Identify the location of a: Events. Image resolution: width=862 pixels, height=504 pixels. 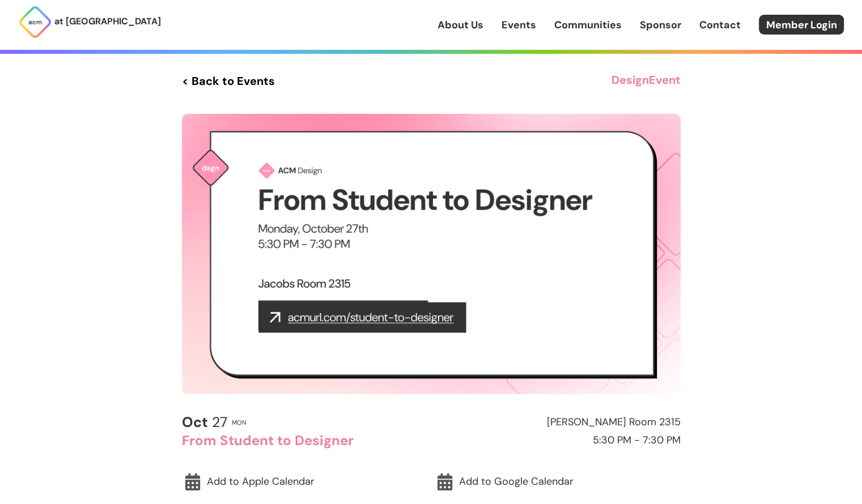
(519, 25).